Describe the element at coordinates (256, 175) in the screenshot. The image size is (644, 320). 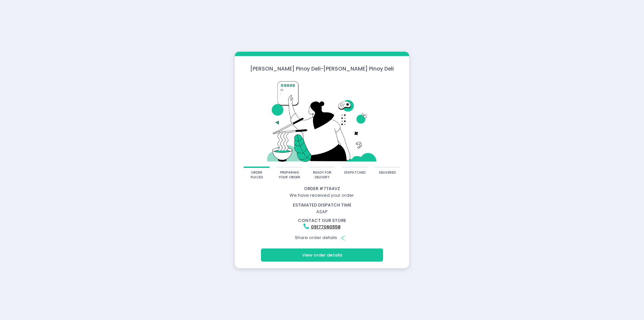
I see `div: order placed` at that location.